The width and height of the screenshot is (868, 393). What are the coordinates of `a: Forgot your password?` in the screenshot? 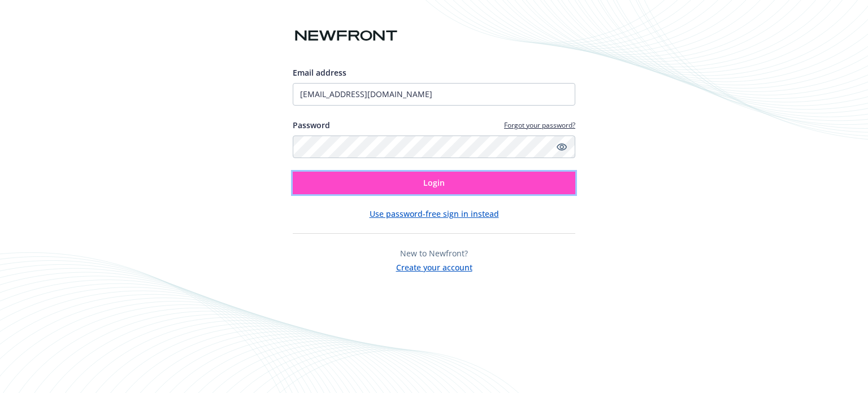 It's located at (540, 125).